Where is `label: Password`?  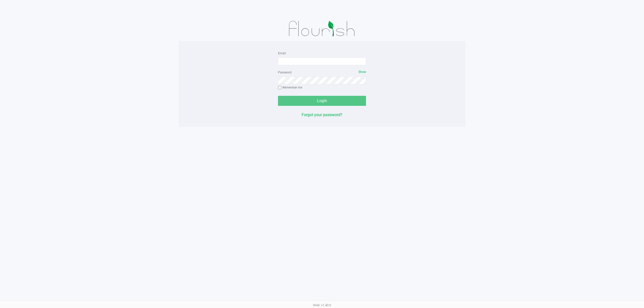 label: Password is located at coordinates (285, 72).